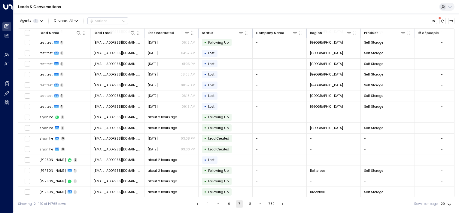 This screenshot has width=459, height=213. I want to click on div: Product, so click(385, 33).